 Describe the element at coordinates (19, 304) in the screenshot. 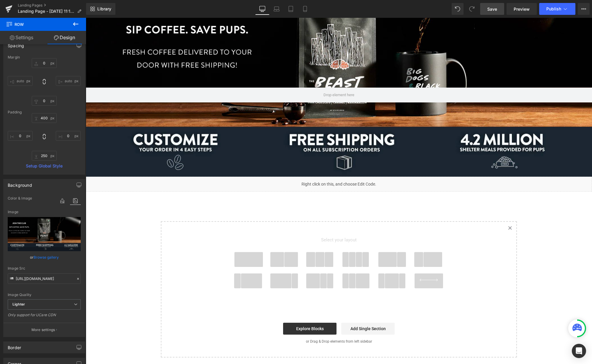

I see `b: Lighter` at that location.